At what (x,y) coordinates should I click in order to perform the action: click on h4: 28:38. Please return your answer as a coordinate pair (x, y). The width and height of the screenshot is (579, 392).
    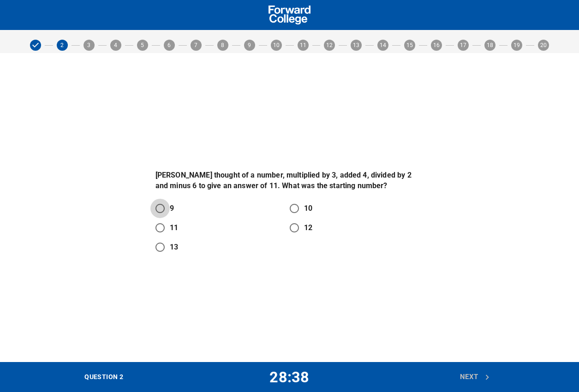
    Looking at the image, I should click on (289, 377).